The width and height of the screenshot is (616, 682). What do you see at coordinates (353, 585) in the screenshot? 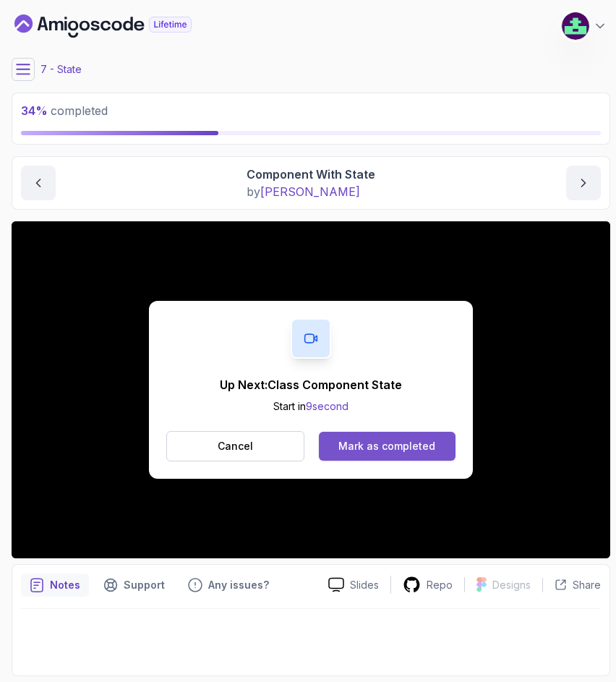
I see `a: Slides` at bounding box center [353, 585].